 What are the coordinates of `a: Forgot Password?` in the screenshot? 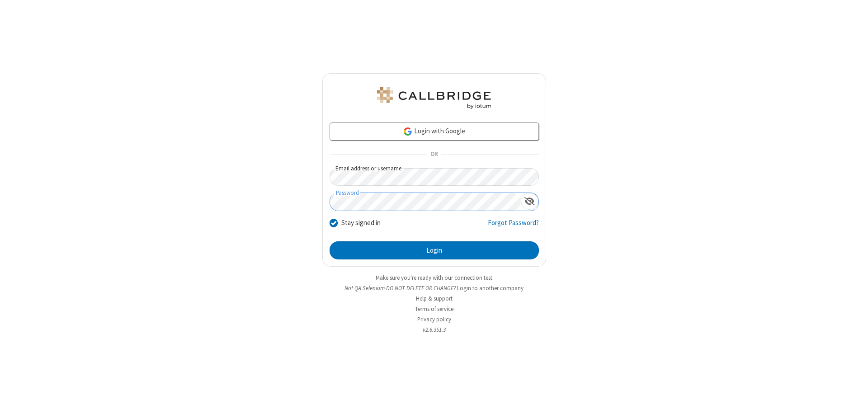 It's located at (513, 227).